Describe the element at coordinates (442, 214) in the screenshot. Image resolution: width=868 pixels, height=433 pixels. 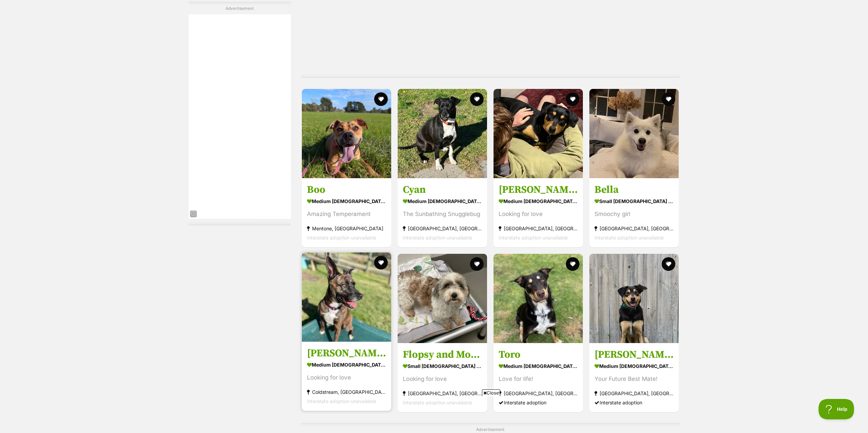
I see `div: The Sunbathing Snugglebug` at that location.